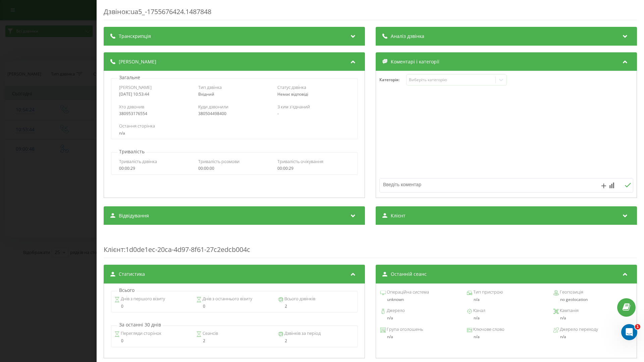 This screenshot has height=362, width=644. I want to click on span: Статистика, so click(132, 274).